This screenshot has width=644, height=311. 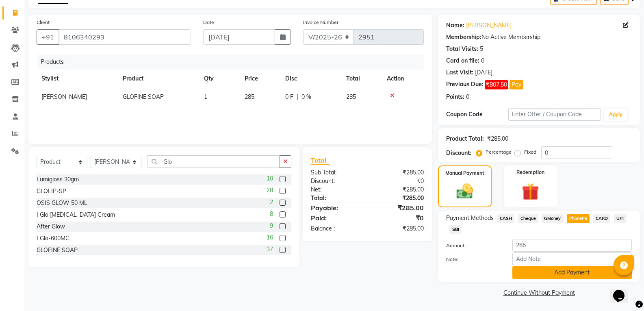 I want to click on div: OSIS GLOW 50 ML, so click(x=62, y=203).